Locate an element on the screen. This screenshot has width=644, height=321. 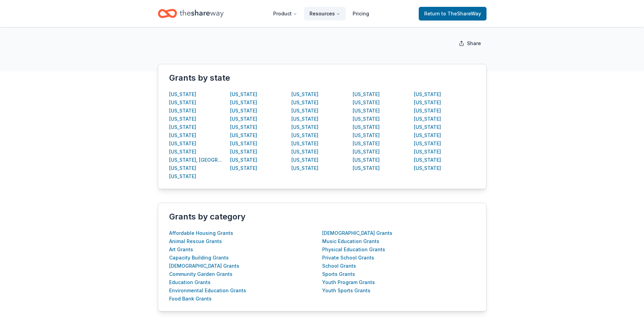
button: Community Garden Grants is located at coordinates (200, 274).